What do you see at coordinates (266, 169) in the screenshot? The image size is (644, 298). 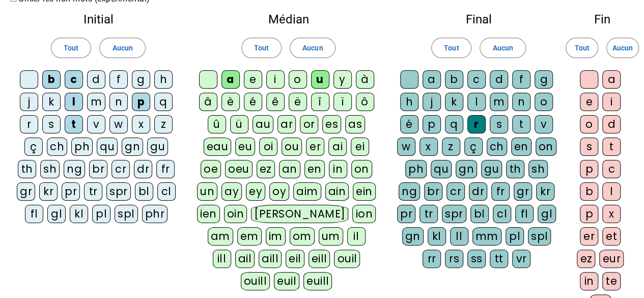 I see `div: ez` at bounding box center [266, 169].